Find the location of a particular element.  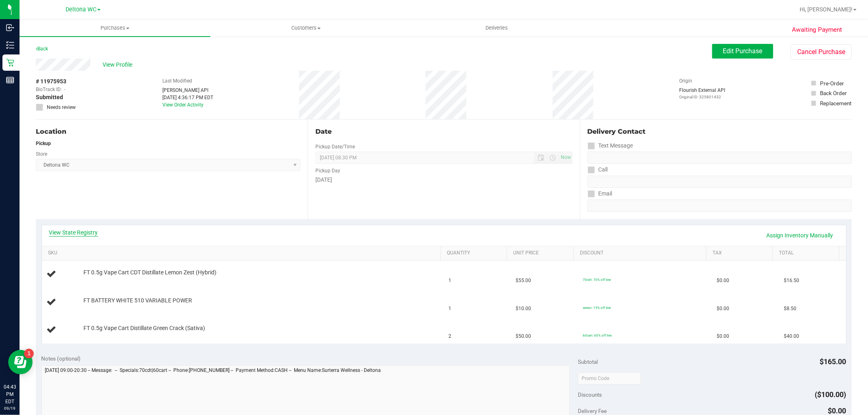

span: FT 0.5g Vape Cart CDT Distillate Lemon Zest (Hybrid) is located at coordinates (150, 273).